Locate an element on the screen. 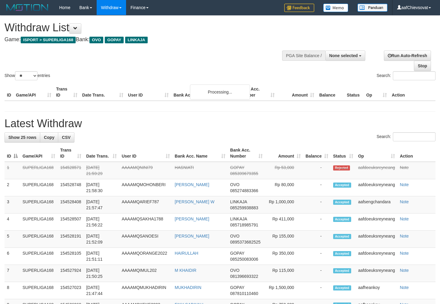 The height and width of the screenshot is (304, 440). td: AAAAMQSANOESI is located at coordinates (146, 239).